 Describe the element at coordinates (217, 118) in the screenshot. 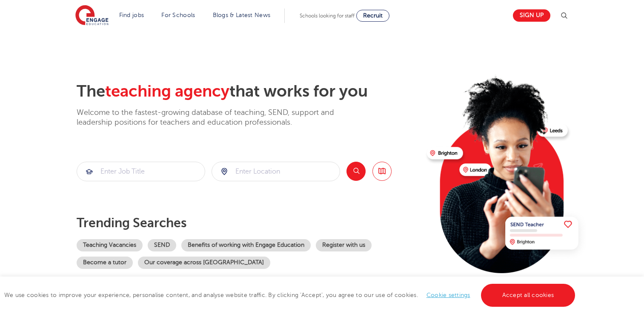

I see `p: Welcome to the fastest-growing database of teaching, SEND, support and leadership positions for t...` at that location.